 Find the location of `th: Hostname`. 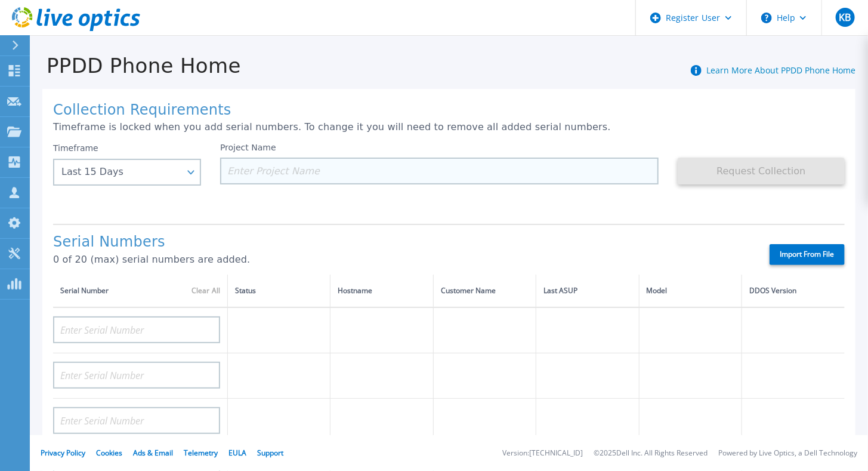

th: Hostname is located at coordinates (382, 291).